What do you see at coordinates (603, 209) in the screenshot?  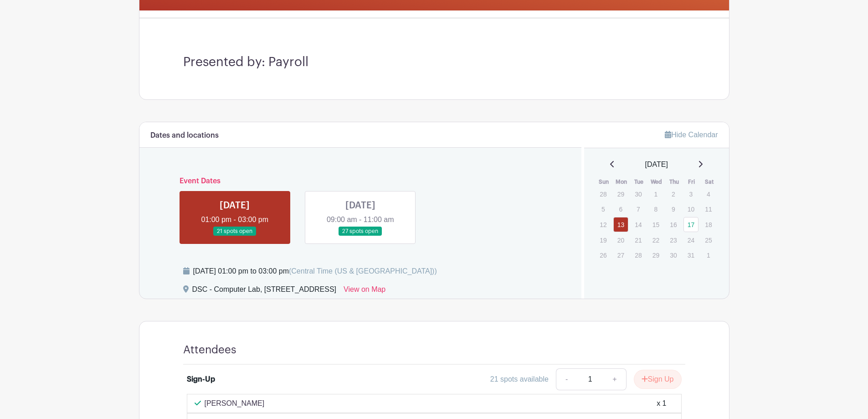 I see `p: 5` at bounding box center [603, 209].